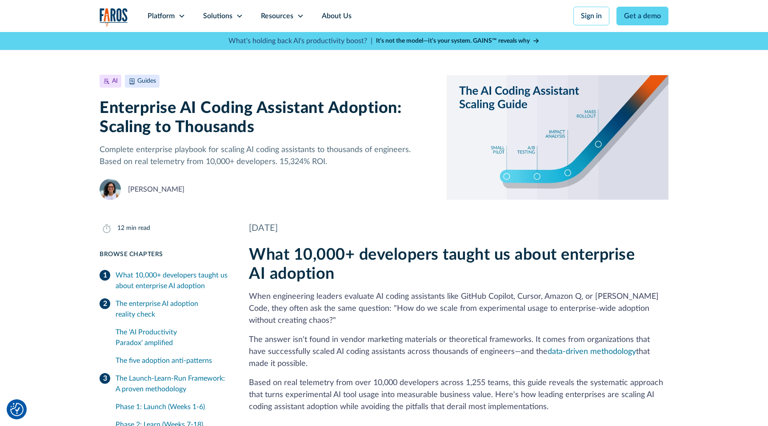 The image size is (768, 426). What do you see at coordinates (172, 407) in the screenshot?
I see `div: Phase 1: Launch (Weeks 1-6)` at bounding box center [172, 407].